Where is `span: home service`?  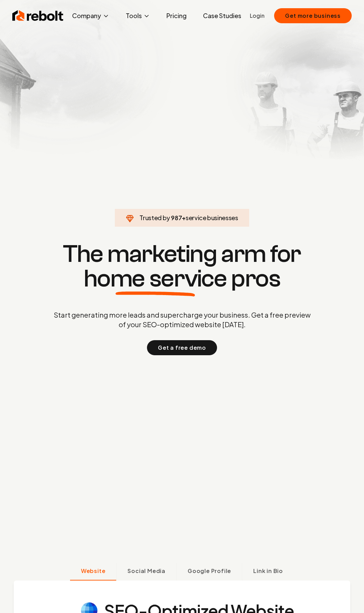 span: home service is located at coordinates (155, 279).